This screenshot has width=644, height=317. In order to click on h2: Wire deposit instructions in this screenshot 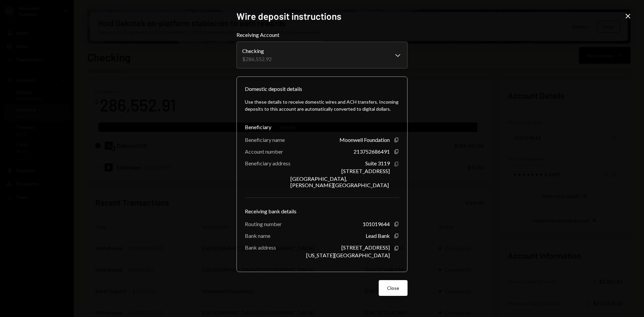, I will do `click(322, 16)`.